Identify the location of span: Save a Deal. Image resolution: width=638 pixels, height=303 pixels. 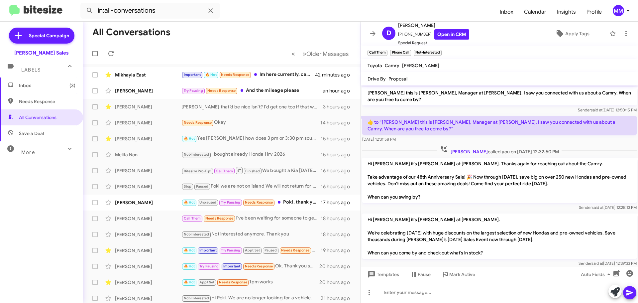
(31, 133).